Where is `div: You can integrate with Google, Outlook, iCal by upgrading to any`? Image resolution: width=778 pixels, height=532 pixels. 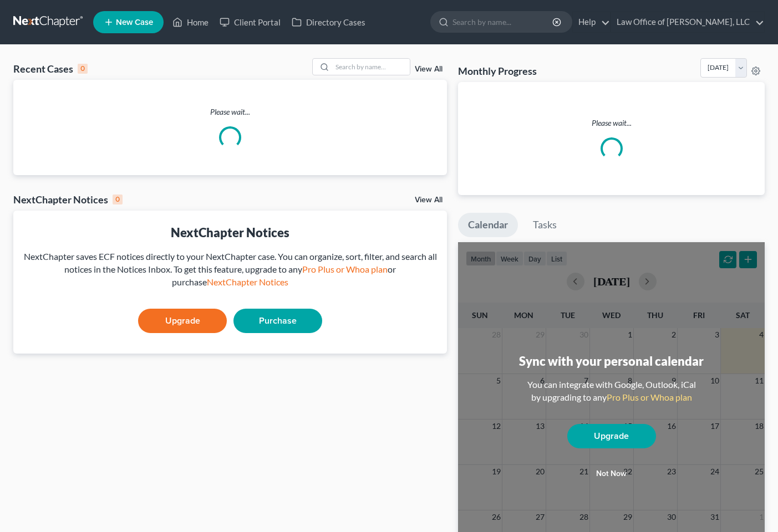
div: You can integrate with Google, Outlook, iCal by upgrading to any is located at coordinates (612, 391).